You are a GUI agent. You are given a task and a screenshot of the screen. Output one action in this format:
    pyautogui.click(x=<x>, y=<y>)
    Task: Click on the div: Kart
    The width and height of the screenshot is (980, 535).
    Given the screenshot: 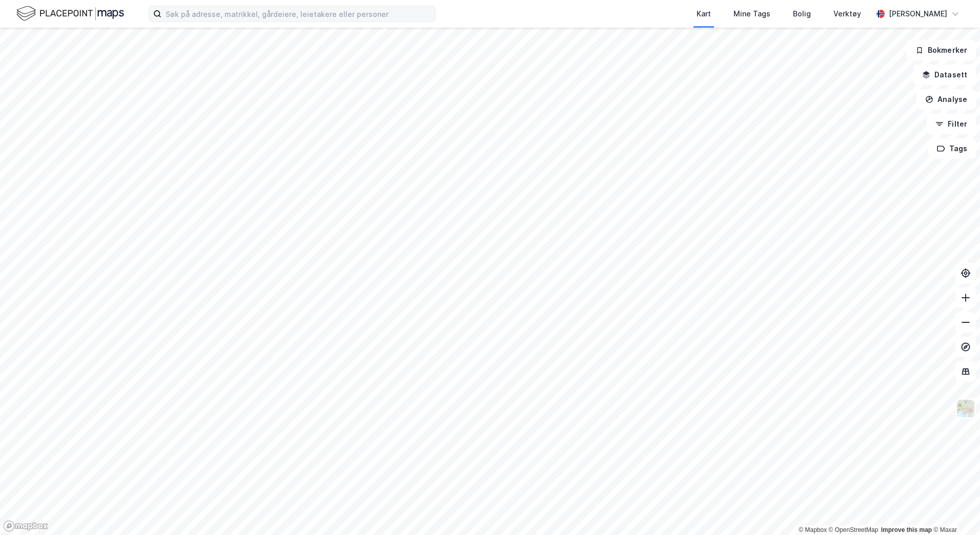 What is the action you would take?
    pyautogui.click(x=704, y=14)
    